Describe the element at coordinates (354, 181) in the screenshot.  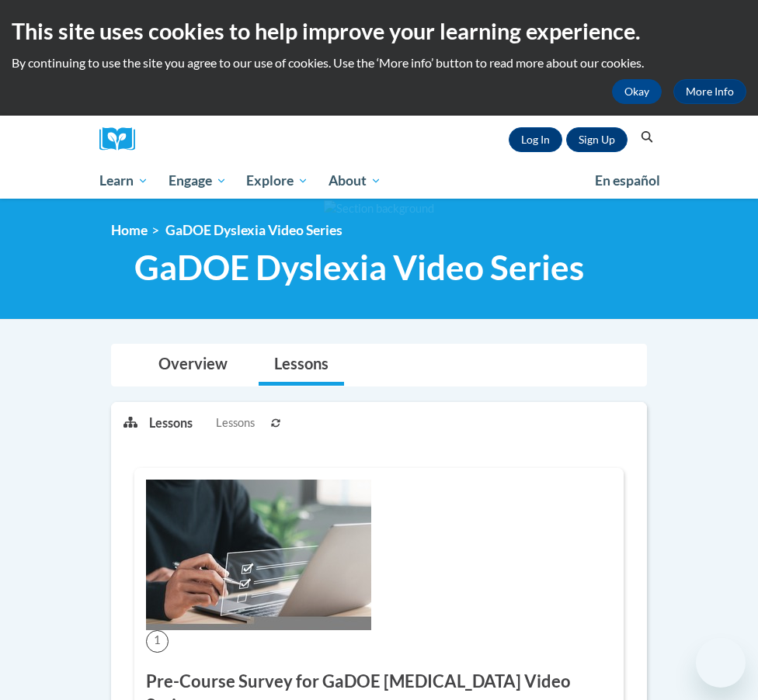
I see `a: About` at that location.